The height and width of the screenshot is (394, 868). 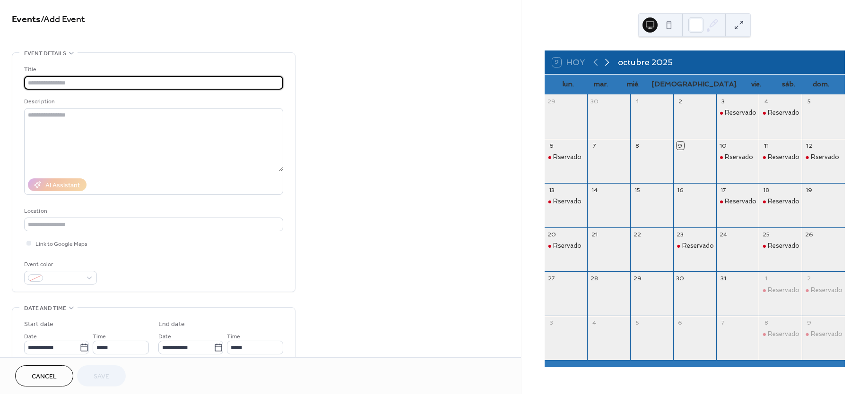 What do you see at coordinates (600, 84) in the screenshot?
I see `div: mar.` at bounding box center [600, 84].